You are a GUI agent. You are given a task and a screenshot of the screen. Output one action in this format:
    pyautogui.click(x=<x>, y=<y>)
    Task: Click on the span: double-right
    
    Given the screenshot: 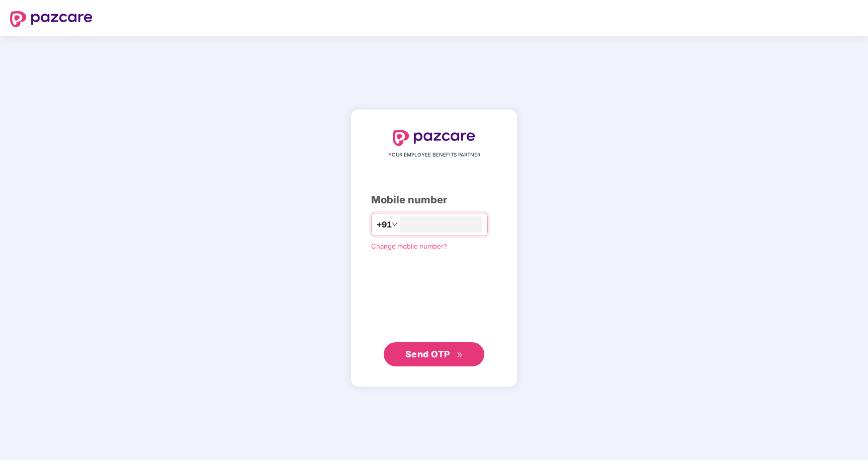 What is the action you would take?
    pyautogui.click(x=460, y=355)
    